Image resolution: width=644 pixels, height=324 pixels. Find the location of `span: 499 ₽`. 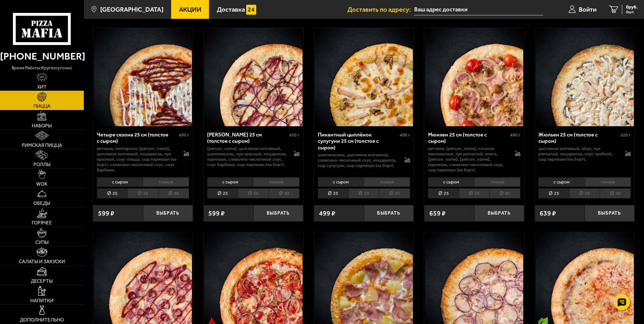

span: 499 ₽ is located at coordinates (327, 213).